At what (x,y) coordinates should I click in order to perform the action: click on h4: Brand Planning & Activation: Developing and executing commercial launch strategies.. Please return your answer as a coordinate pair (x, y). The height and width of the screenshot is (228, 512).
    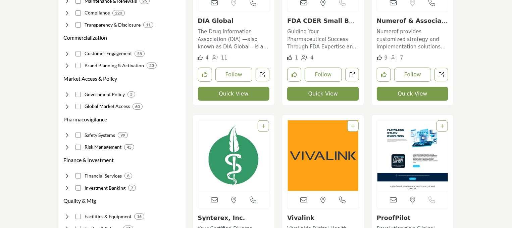
    Looking at the image, I should click on (114, 65).